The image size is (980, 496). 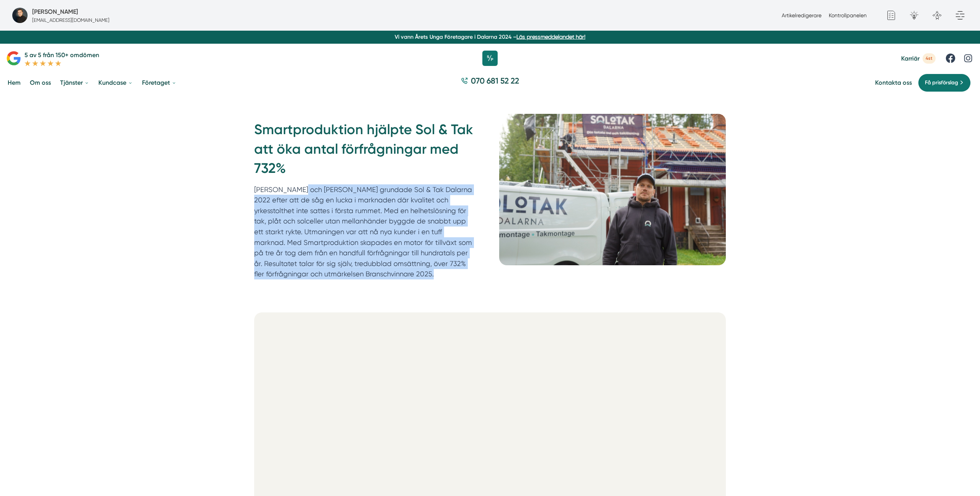 What do you see at coordinates (848, 15) in the screenshot?
I see `a: Kontrollpanelen` at bounding box center [848, 15].